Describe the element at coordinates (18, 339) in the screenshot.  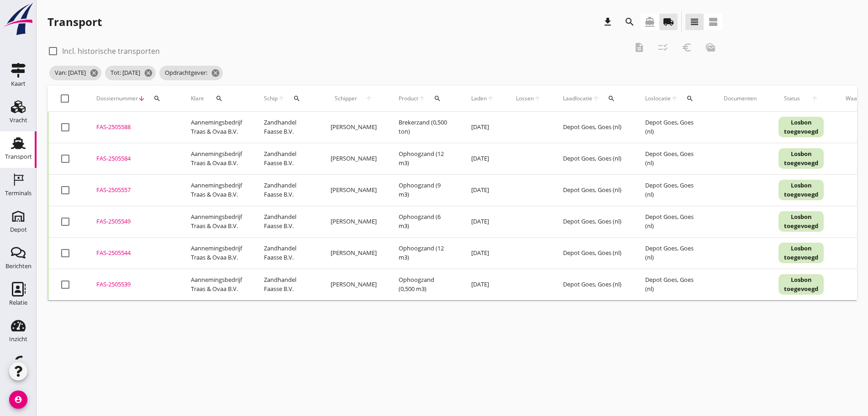
I see `div: Inzicht` at that location.